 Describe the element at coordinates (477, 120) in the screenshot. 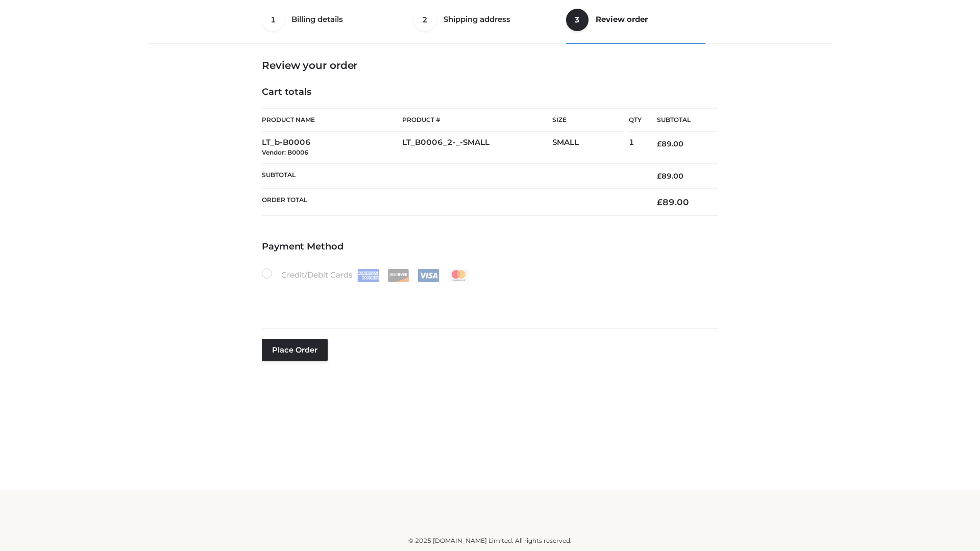

I see `th: Product #` at that location.